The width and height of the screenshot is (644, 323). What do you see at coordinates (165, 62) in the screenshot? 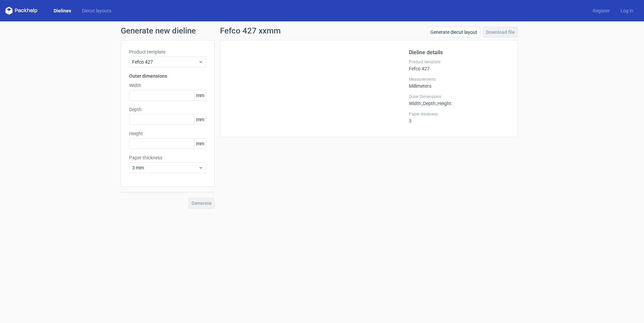
I see `span: Fefco 427` at bounding box center [165, 62].